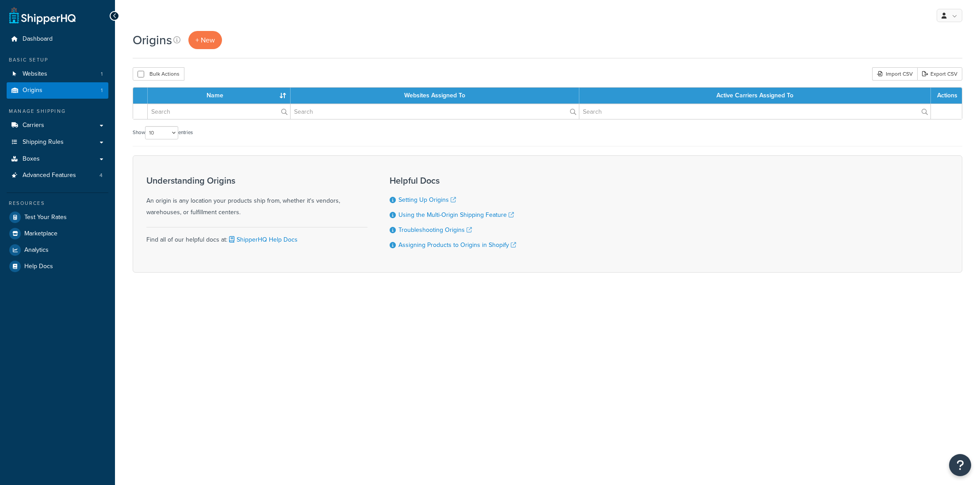  Describe the element at coordinates (57, 142) in the screenshot. I see `a: Shipping Rules` at that location.